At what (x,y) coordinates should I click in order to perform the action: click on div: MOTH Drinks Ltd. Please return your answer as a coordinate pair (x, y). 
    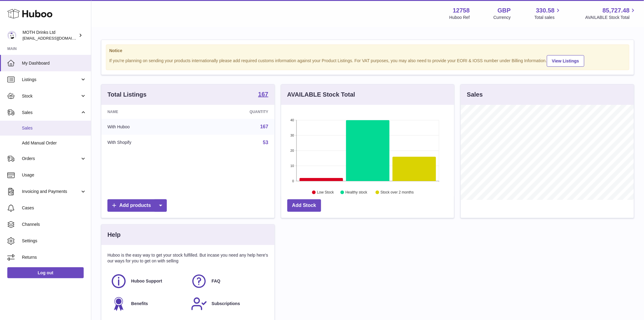
    Looking at the image, I should click on (50, 35).